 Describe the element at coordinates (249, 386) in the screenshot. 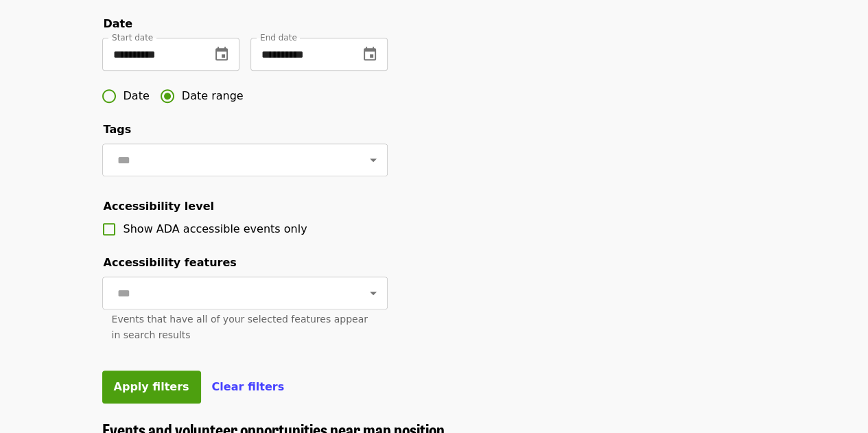

I see `button: Clear filters` at that location.